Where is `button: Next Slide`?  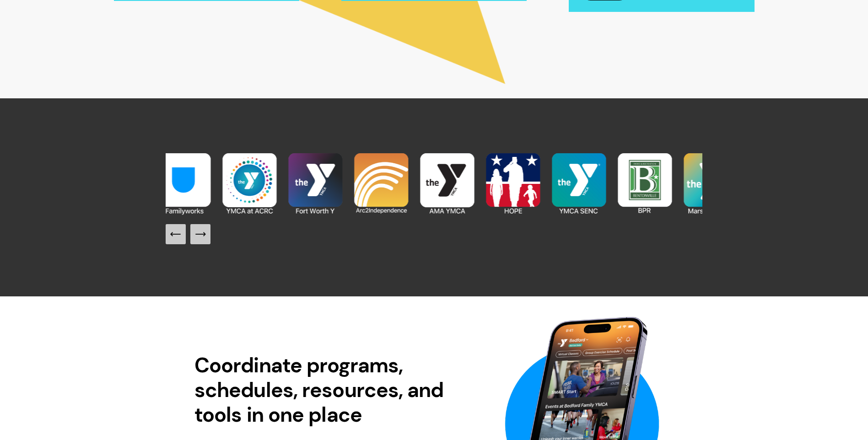
button: Next Slide is located at coordinates (200, 235).